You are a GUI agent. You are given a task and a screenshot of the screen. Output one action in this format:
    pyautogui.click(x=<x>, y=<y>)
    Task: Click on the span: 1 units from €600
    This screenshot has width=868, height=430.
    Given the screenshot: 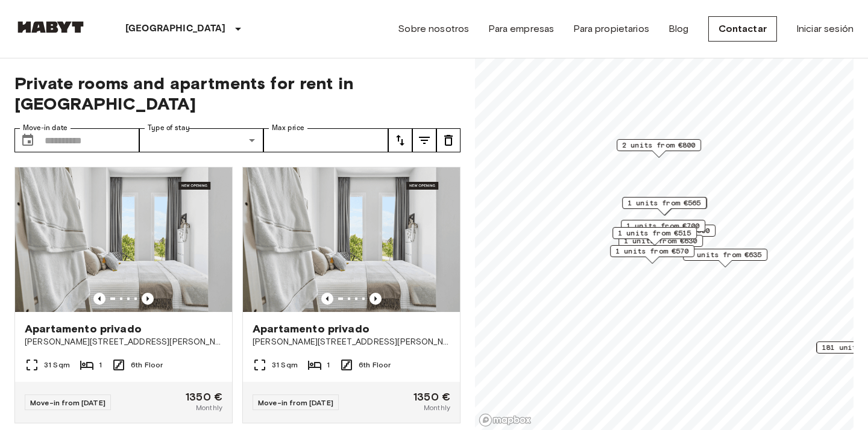 What is the action you would take?
    pyautogui.click(x=674, y=231)
    